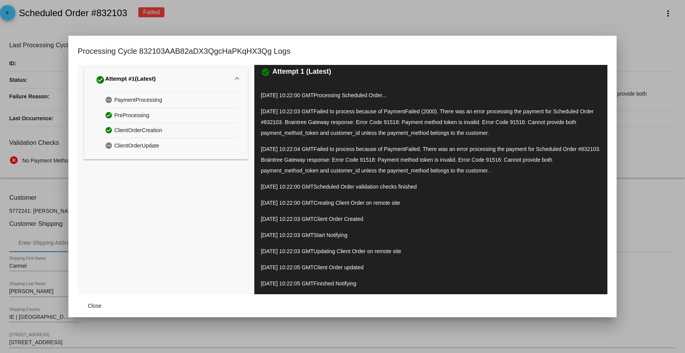 This screenshot has height=353, width=685. What do you see at coordinates (338, 219) in the screenshot?
I see `span: Client Order Created` at bounding box center [338, 219].